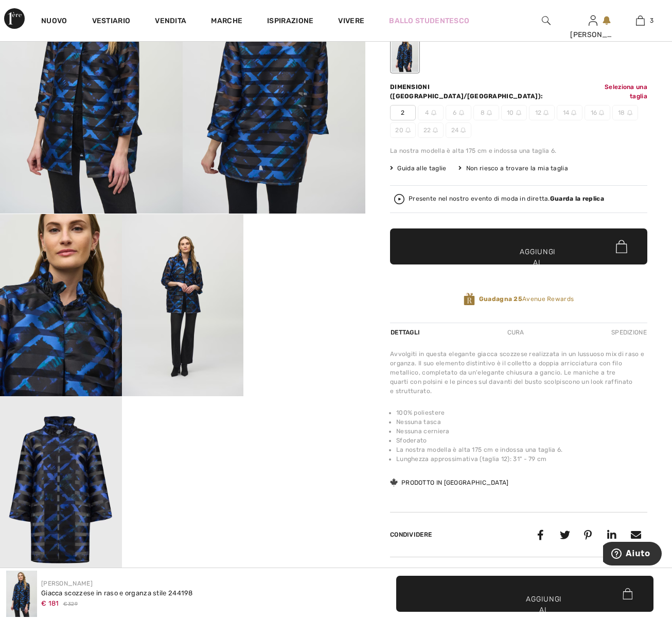 This screenshot has height=619, width=672. I want to click on font: Guadagna 25, so click(501, 299).